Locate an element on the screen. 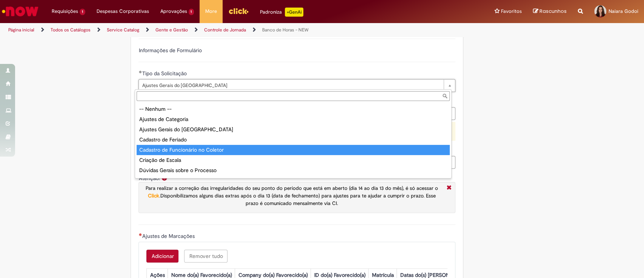  div: -- Nenhum -- is located at coordinates (293, 109).